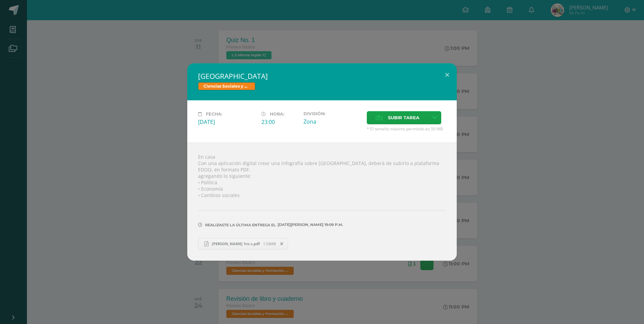 This screenshot has height=324, width=644. I want to click on span: 1.53MB, so click(269, 243).